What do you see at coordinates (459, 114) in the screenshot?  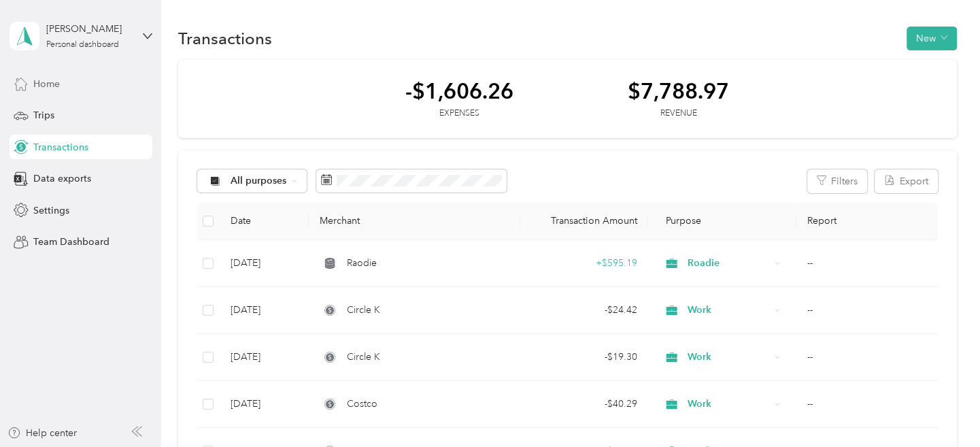 I see `div: Expenses` at bounding box center [459, 114].